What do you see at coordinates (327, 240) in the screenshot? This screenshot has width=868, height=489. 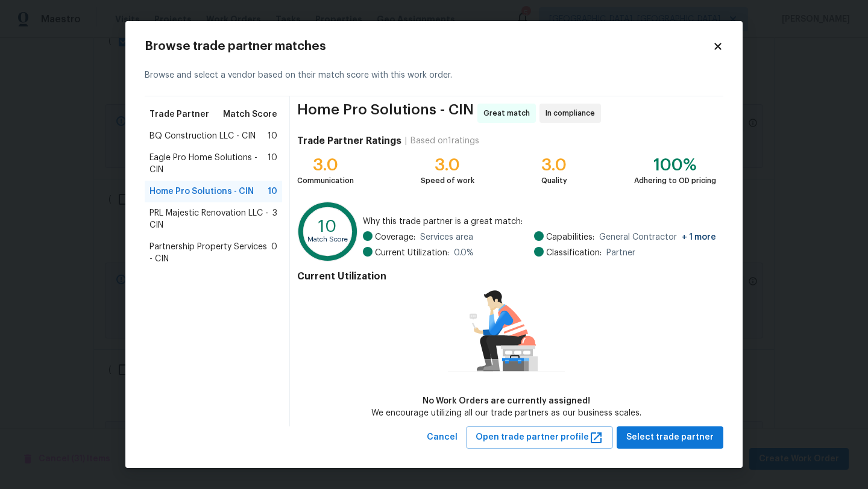 I see `text: Match Score` at bounding box center [327, 240].